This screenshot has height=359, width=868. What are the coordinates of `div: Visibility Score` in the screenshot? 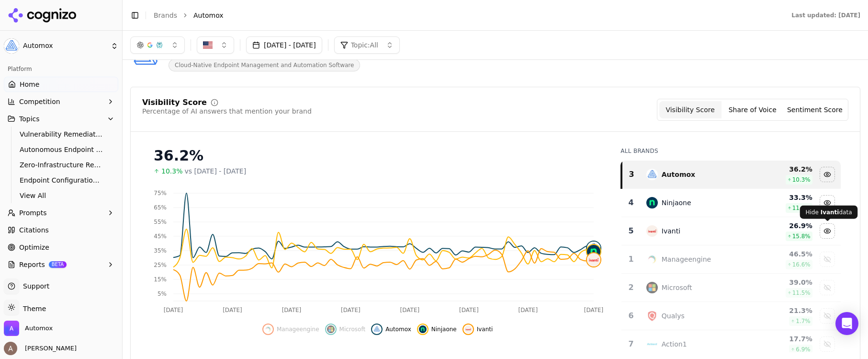 It's located at (174, 103).